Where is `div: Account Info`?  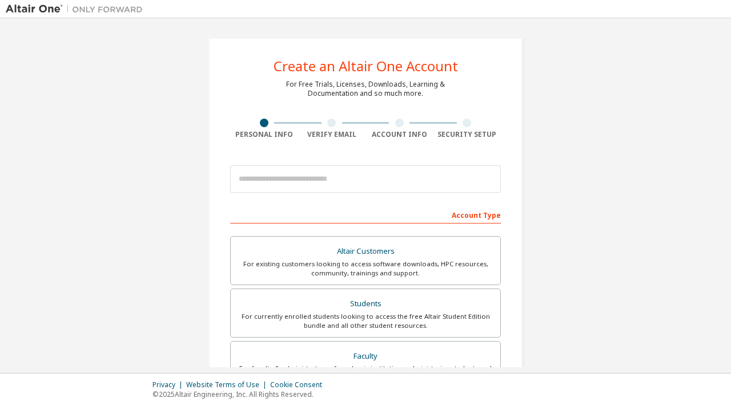 div: Account Info is located at coordinates (399, 135).